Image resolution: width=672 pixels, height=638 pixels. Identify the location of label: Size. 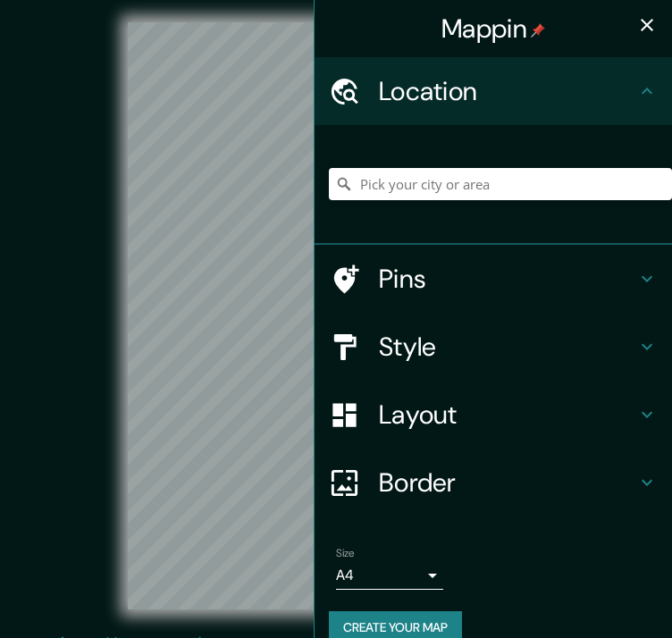
(345, 554).